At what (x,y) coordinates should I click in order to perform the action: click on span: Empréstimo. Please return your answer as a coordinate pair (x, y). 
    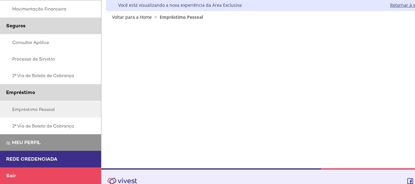
    Looking at the image, I should click on (21, 92).